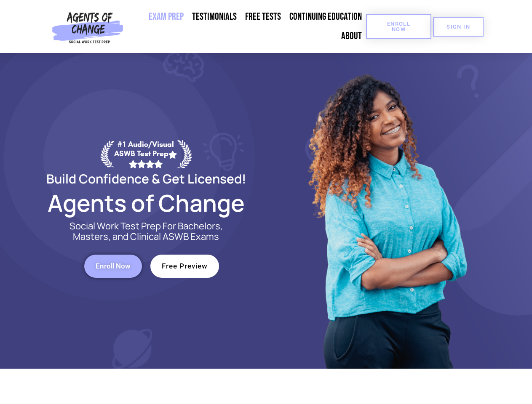  Describe the element at coordinates (166, 17) in the screenshot. I see `a: Exam Prep` at that location.